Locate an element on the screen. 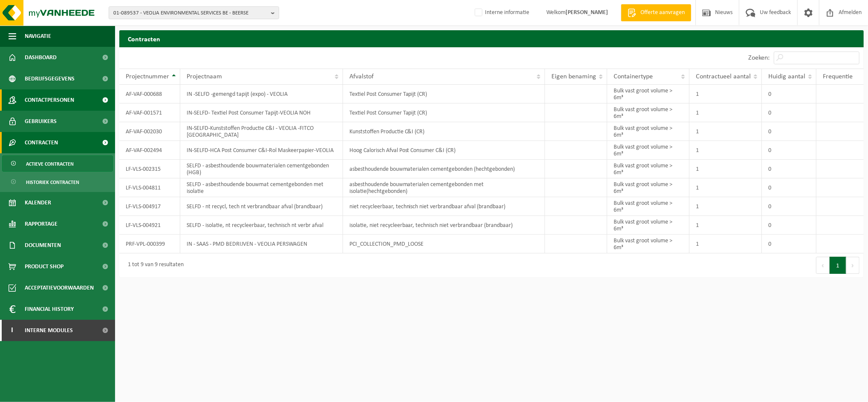  td: LF-VLS-004921 is located at coordinates (150, 225).